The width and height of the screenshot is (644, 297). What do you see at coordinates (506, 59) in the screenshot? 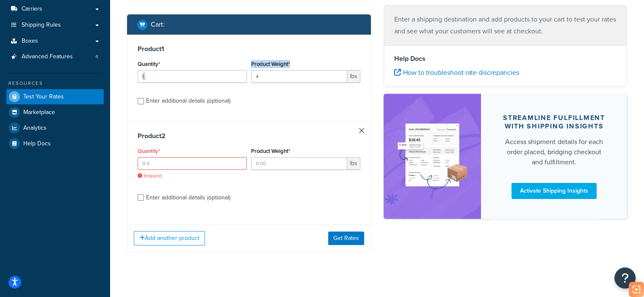
I see `h4: Help Docs` at bounding box center [506, 59].